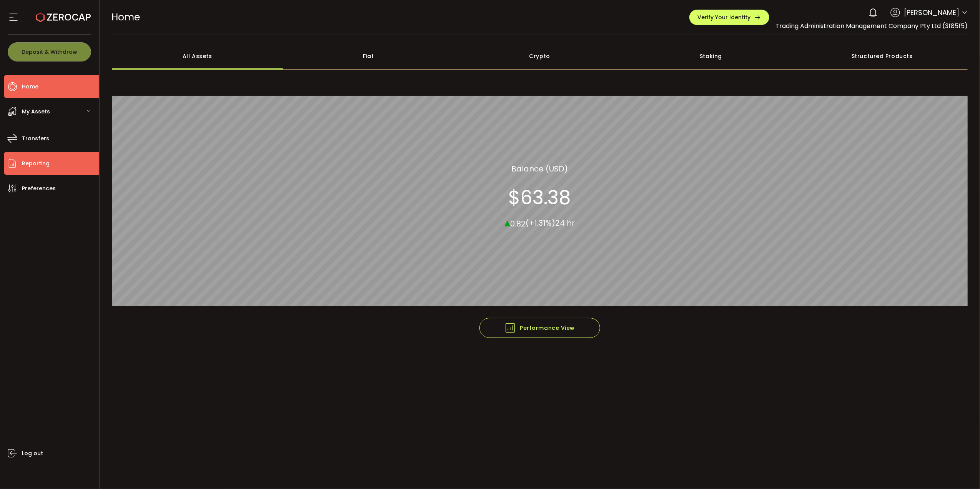 The height and width of the screenshot is (489, 980). Describe the element at coordinates (540, 328) in the screenshot. I see `button: Performance View` at that location.